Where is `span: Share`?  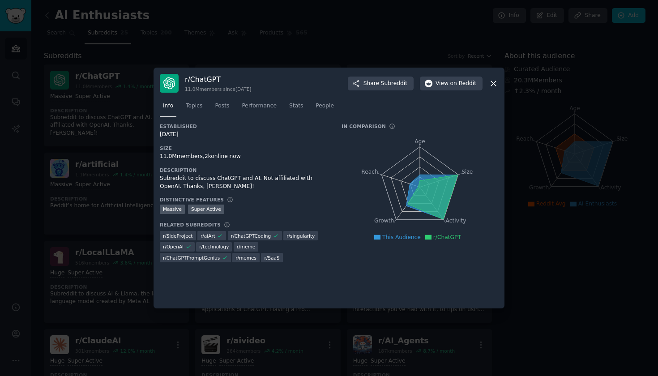 span: Share is located at coordinates (386, 84).